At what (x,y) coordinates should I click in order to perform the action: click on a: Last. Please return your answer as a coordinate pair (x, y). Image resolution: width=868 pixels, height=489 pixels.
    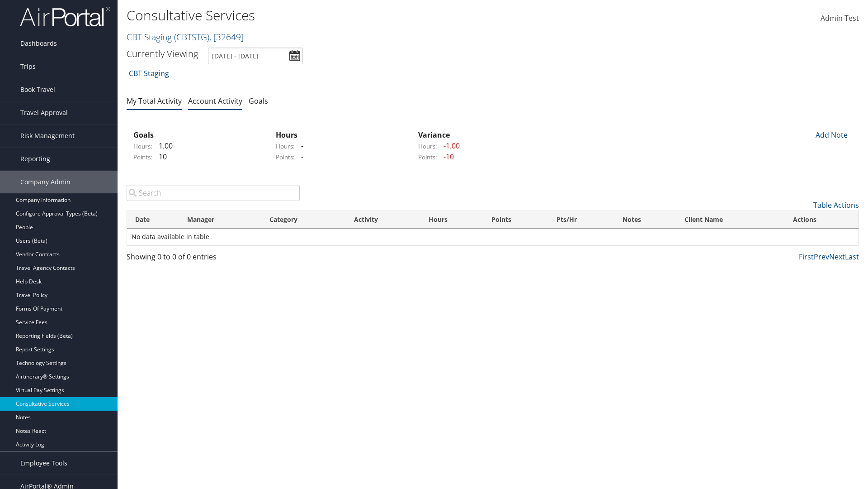
    Looking at the image, I should click on (852, 256).